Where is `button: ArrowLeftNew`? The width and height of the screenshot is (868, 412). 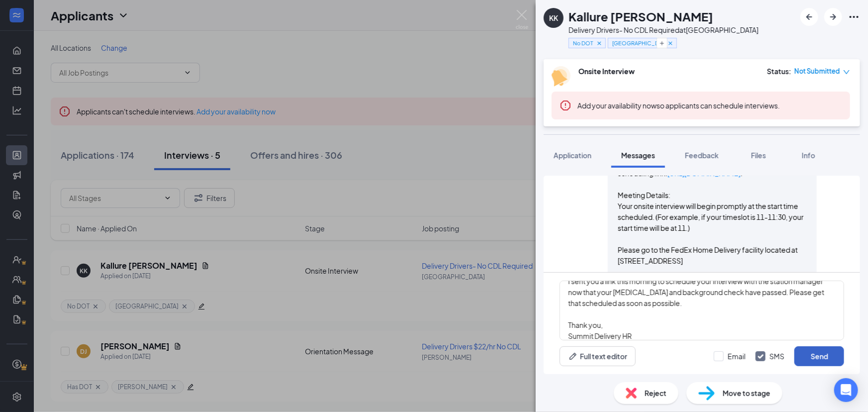
button: ArrowLeftNew is located at coordinates (809, 17).